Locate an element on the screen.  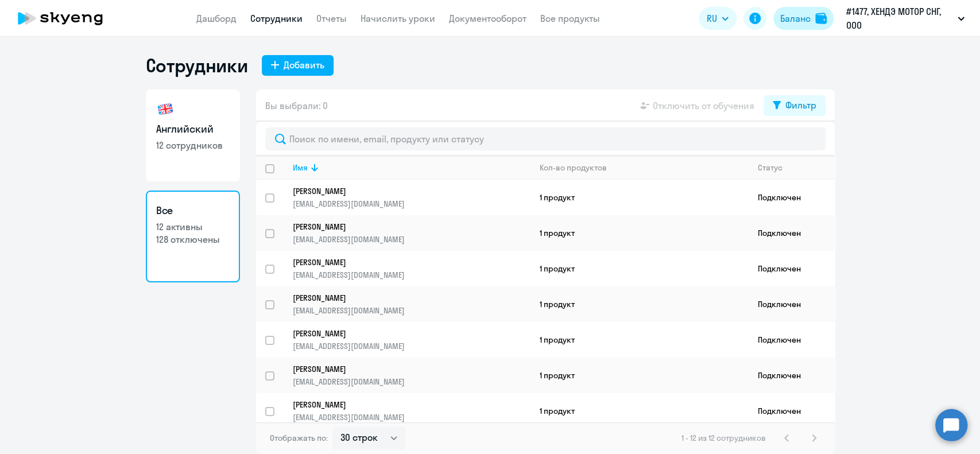
a: Начислить уроки is located at coordinates (398, 19).